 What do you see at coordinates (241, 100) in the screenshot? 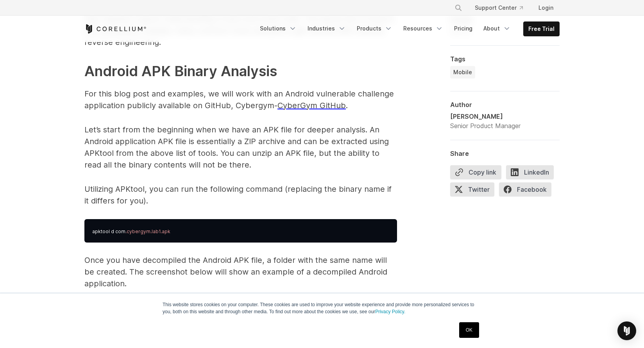
I see `p: For this blog post and examples, we will work with an Android vulnerable challenge application pu...` at bounding box center [241, 100].